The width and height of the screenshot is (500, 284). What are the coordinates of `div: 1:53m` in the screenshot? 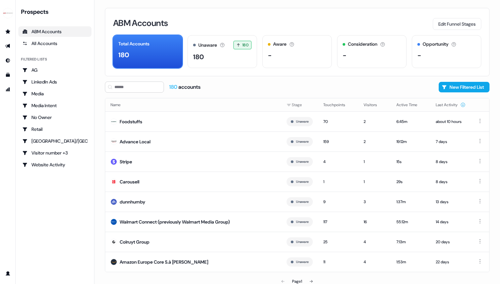 It's located at (411, 262).